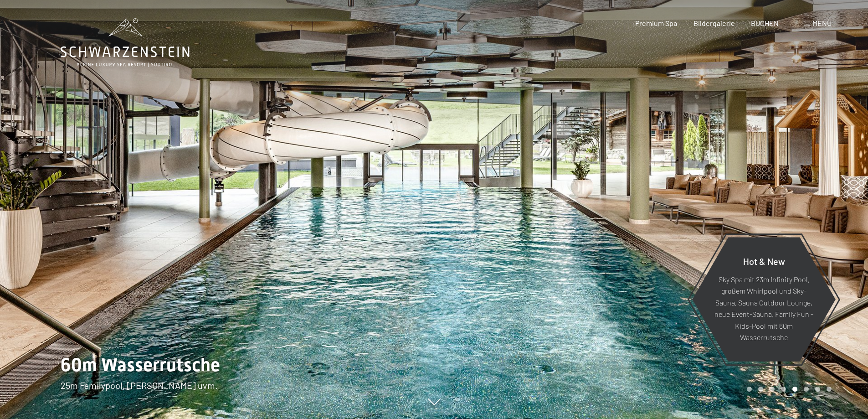  I want to click on span: Bildergalerie, so click(714, 23).